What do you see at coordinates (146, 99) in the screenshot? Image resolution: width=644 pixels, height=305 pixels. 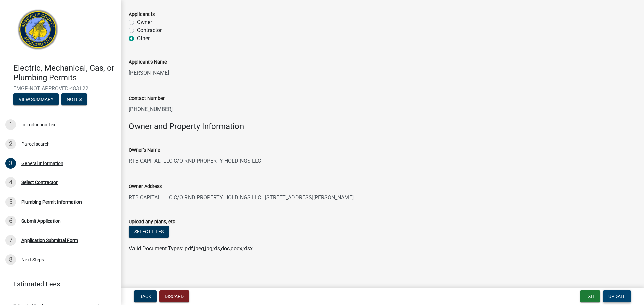 I see `label: Contact Number` at bounding box center [146, 99].